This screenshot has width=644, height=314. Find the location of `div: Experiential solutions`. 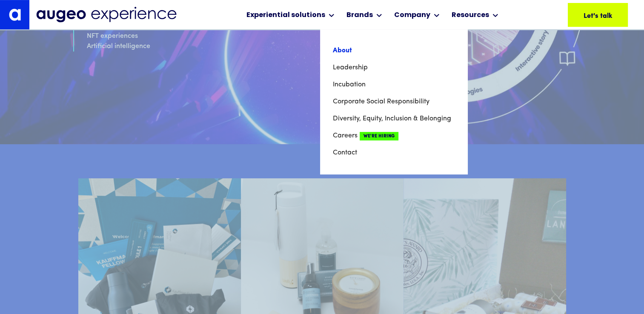

div: Experiential solutions is located at coordinates (286, 15).